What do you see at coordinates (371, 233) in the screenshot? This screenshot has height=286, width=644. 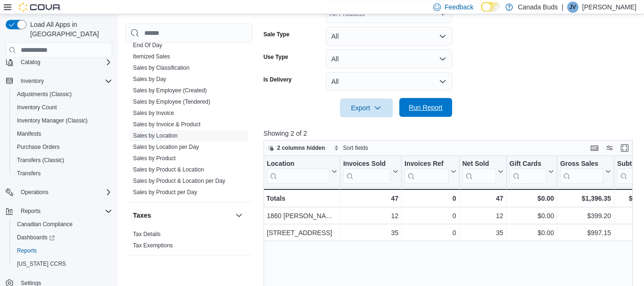 I see `div: 35` at bounding box center [371, 233].